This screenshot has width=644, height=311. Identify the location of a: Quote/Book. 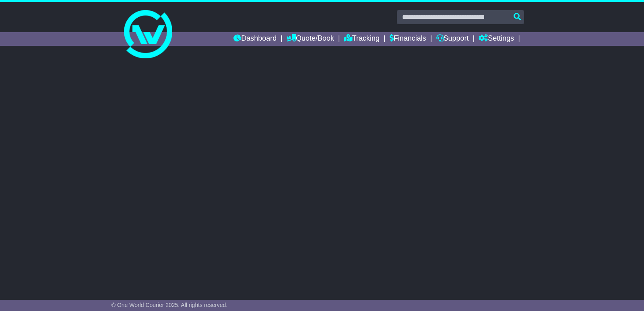
(310, 39).